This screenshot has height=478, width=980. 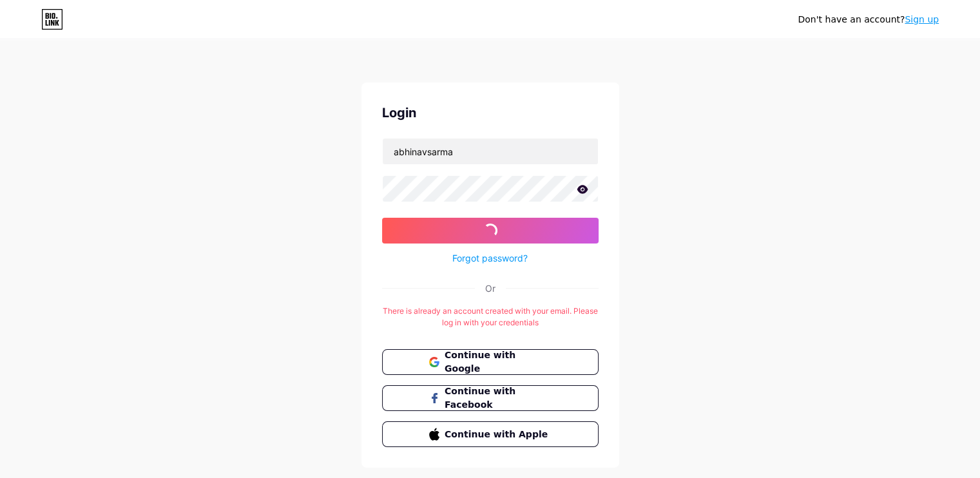 What do you see at coordinates (490, 316) in the screenshot?
I see `div: There is already an account created with your email. Please log in with your credentials` at bounding box center [490, 316].